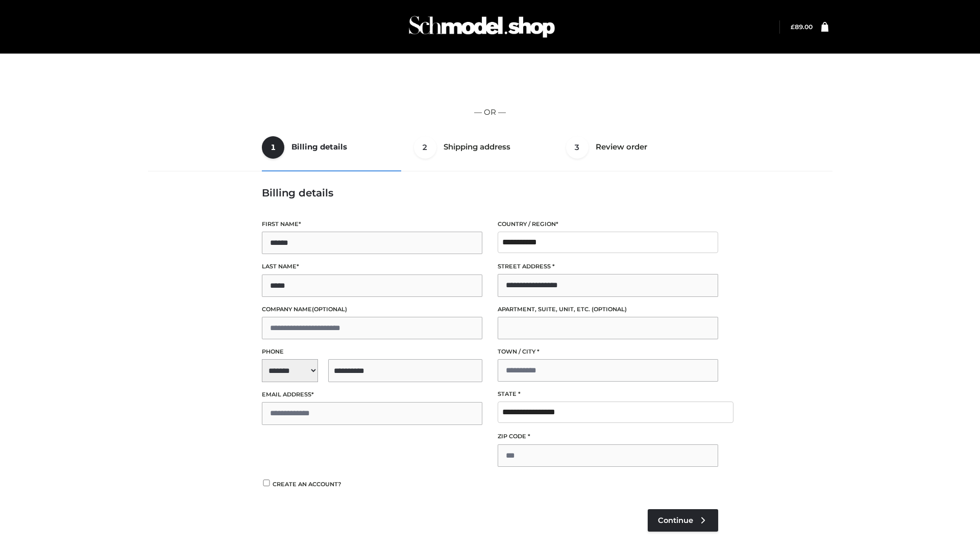 This screenshot has width=980, height=551. What do you see at coordinates (490, 112) in the screenshot?
I see `p: — OR —` at bounding box center [490, 112].